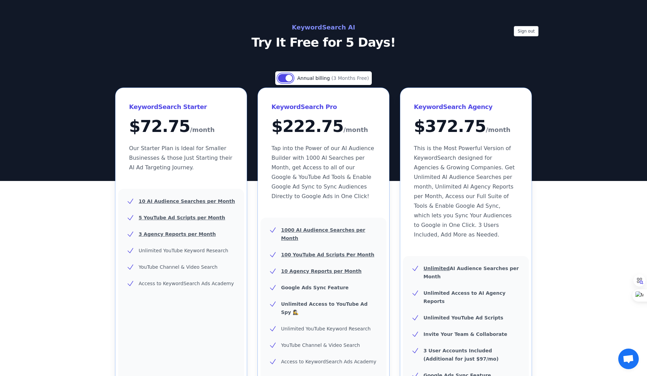 The height and width of the screenshot is (376, 647). What do you see at coordinates (324, 126) in the screenshot?
I see `div: $ 222.75` at bounding box center [324, 126].